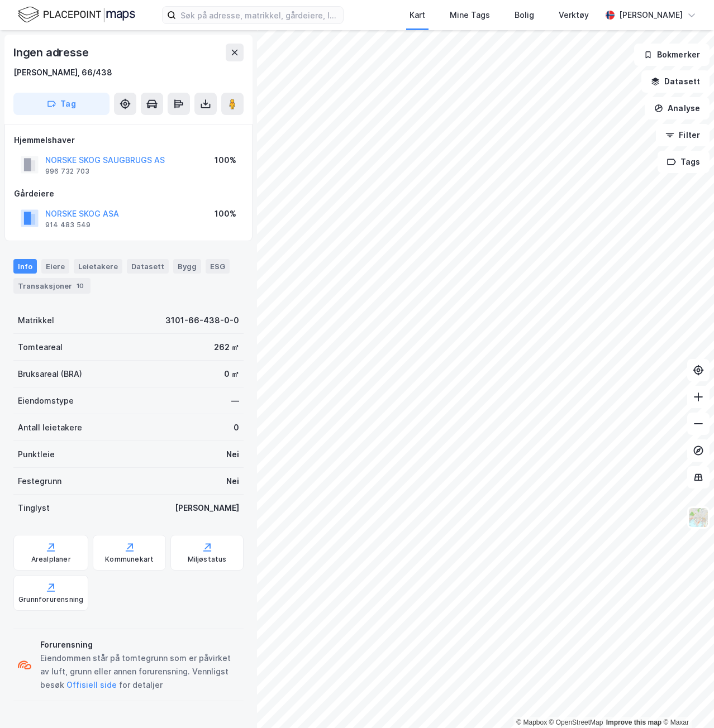 Image resolution: width=714 pixels, height=728 pixels. Describe the element at coordinates (129, 559) in the screenshot. I see `div: Kommunekart` at that location.